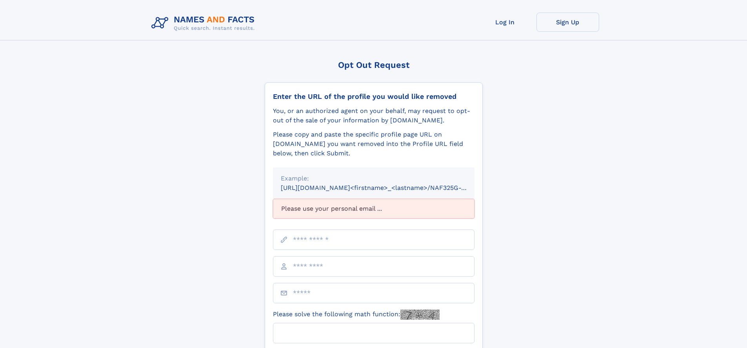 The height and width of the screenshot is (348, 747). I want to click on a: Log In, so click(505, 22).